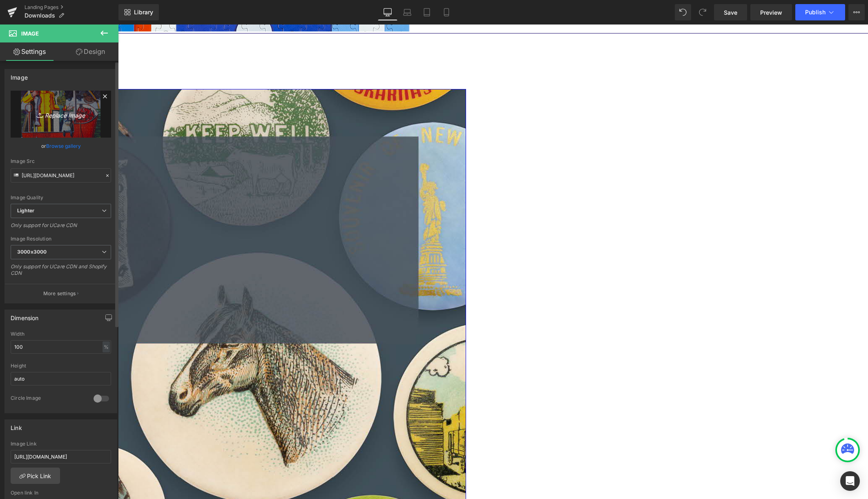 The image size is (868, 499). Describe the element at coordinates (730, 12) in the screenshot. I see `span: Save` at that location.